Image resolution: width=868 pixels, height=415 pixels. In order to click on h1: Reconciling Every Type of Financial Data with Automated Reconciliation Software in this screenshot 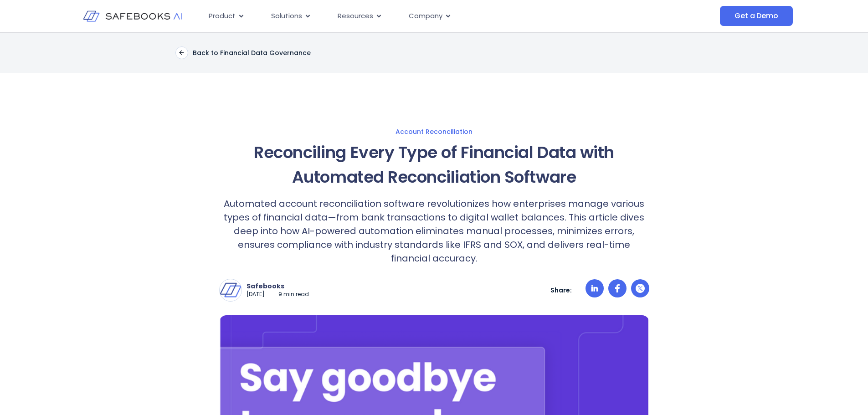, I will do `click(434, 165)`.